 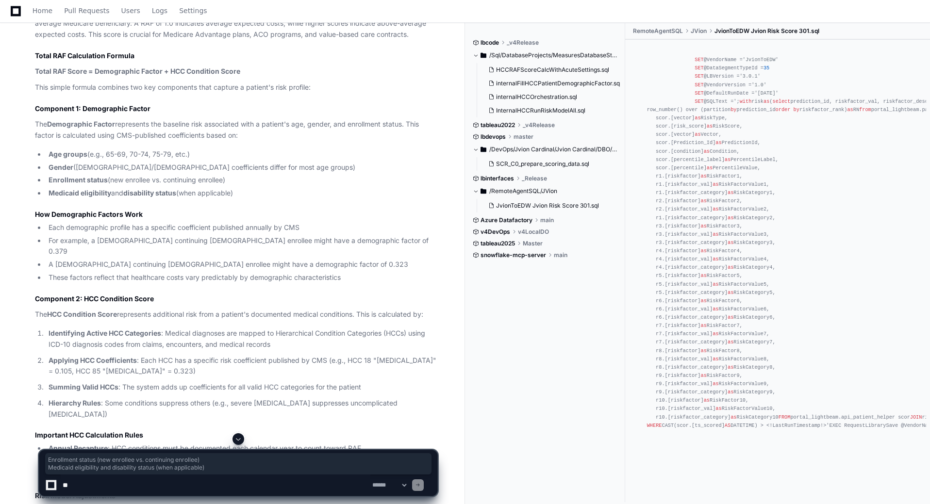 I want to click on li: (e.g., 65-69, 70-74, 75-79, etc.), so click(x=241, y=154).